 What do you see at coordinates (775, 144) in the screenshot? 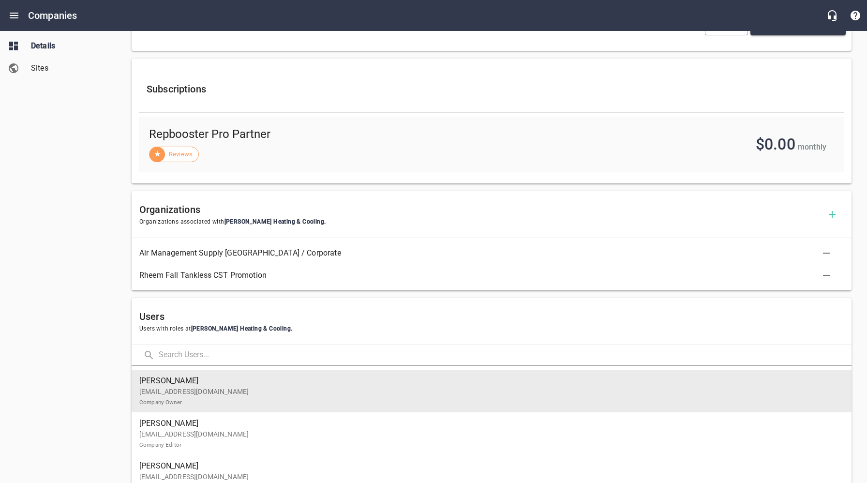
I see `span: $0.00` at bounding box center [775, 144].